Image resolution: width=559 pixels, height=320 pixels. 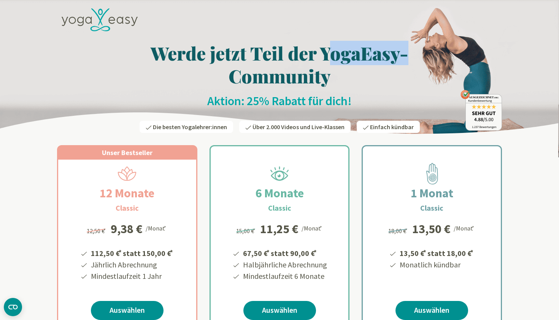 I want to click on li: Halbjährliche Abrechnung, so click(x=285, y=265).